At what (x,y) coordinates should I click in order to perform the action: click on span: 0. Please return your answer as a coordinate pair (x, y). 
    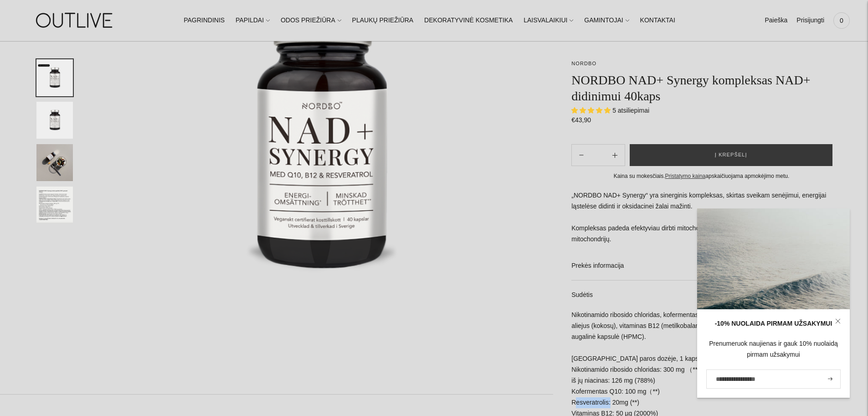
    Looking at the image, I should click on (841, 20).